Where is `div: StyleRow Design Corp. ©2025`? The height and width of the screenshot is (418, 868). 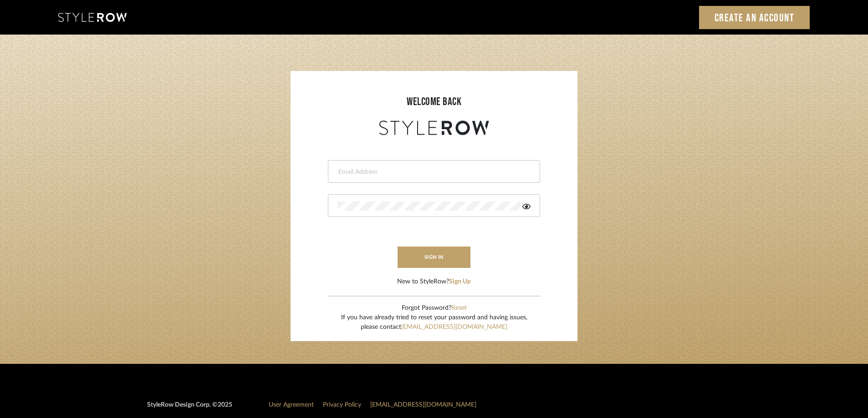
div: StyleRow Design Corp. ©2025 is located at coordinates (189, 409).